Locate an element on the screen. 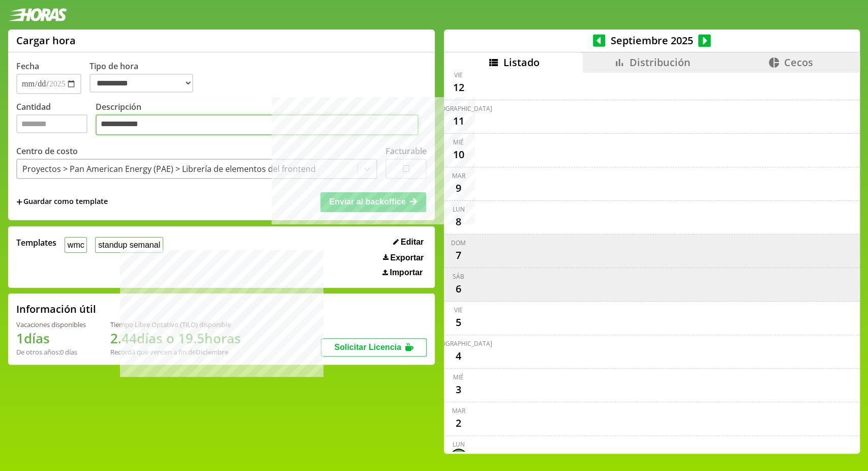 The width and height of the screenshot is (868, 471). div: 3 is located at coordinates (459, 390).